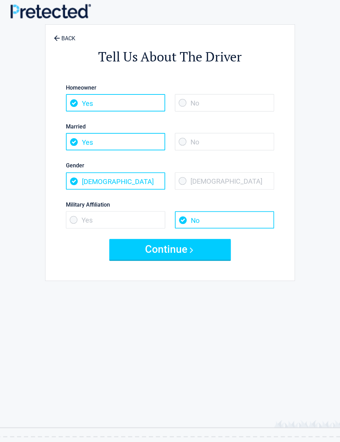 This screenshot has height=442, width=340. I want to click on label: Homeowner, so click(170, 87).